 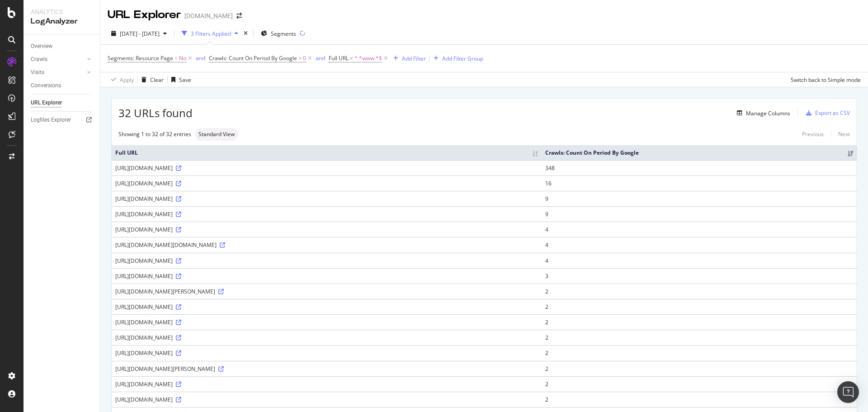 What do you see at coordinates (848, 392) in the screenshot?
I see `div: Open Intercom Messenger` at bounding box center [848, 392].